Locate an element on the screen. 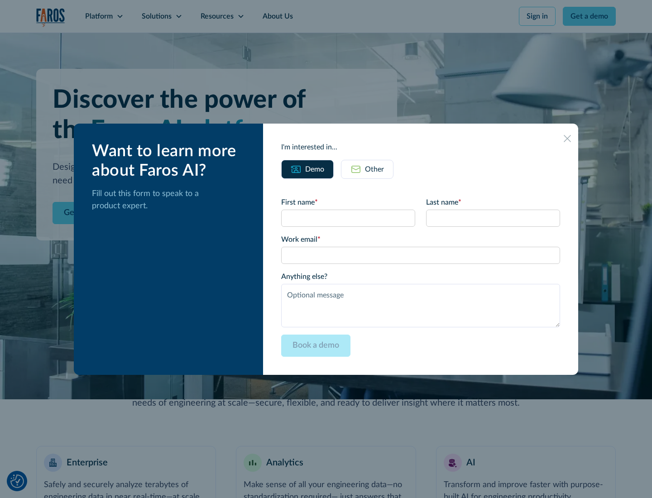 The height and width of the screenshot is (498, 652). div: I'm interested in... is located at coordinates (420, 147).